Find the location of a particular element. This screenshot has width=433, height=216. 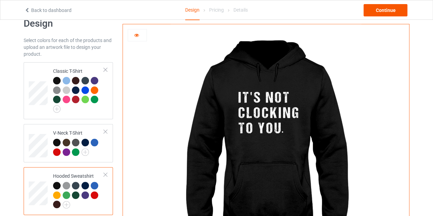

h1: Design is located at coordinates (68, 24).